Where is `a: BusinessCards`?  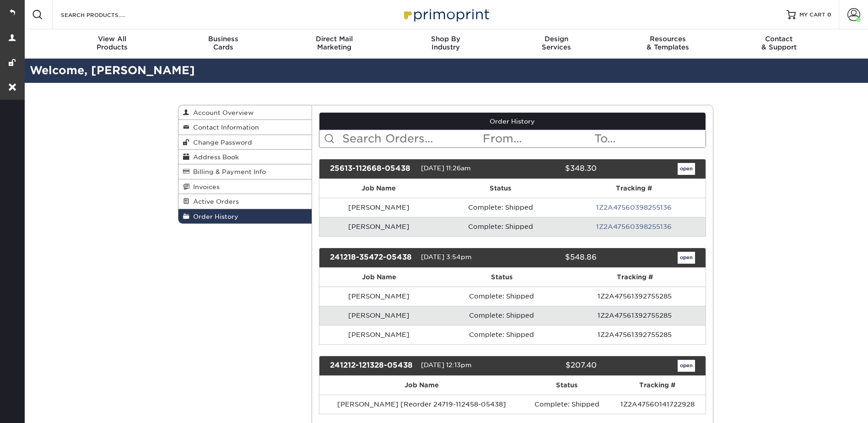
a: BusinessCards is located at coordinates (223, 44).